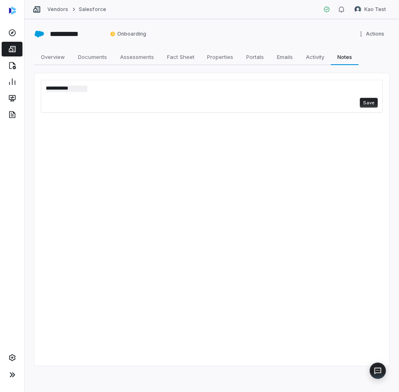  Describe the element at coordinates (58, 9) in the screenshot. I see `a: Vendors` at that location.